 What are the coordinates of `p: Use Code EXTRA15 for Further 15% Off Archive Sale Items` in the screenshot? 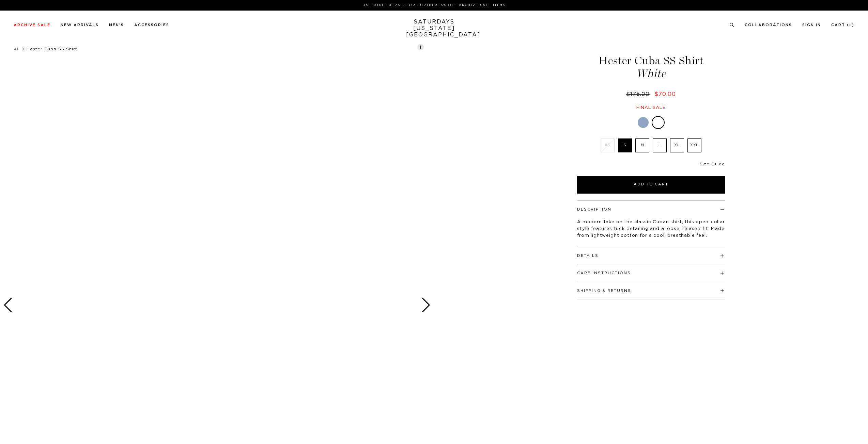 It's located at (434, 5).